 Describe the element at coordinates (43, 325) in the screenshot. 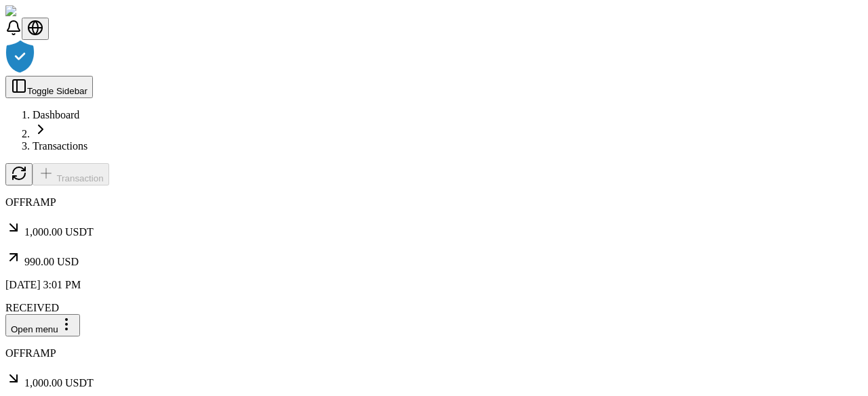

I see `button: Open menu` at that location.